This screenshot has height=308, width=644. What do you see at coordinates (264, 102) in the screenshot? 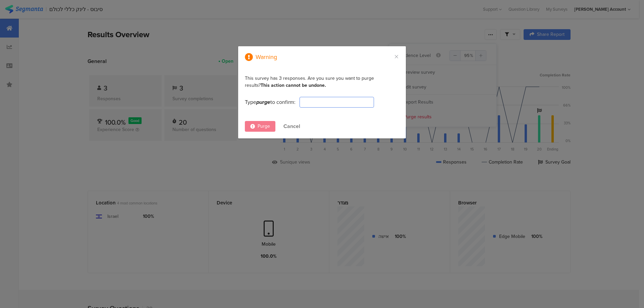
I see `span: purge` at bounding box center [264, 102].